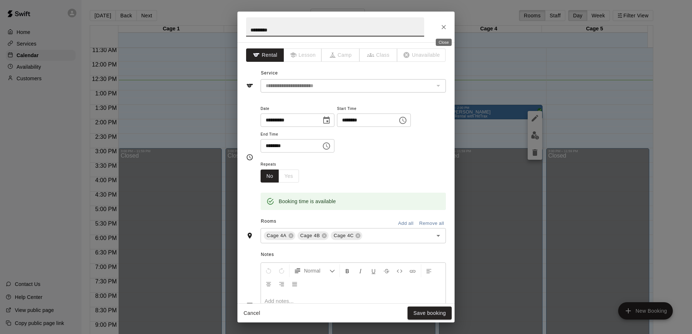 This screenshot has width=692, height=334. What do you see at coordinates (429, 271) in the screenshot?
I see `button: Left Align` at bounding box center [429, 271].